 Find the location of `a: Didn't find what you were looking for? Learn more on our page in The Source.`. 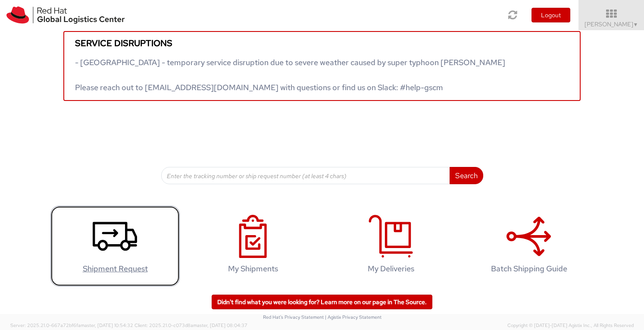

a: Didn't find what you were looking for? Learn more on our page in The Source. is located at coordinates (322, 302).